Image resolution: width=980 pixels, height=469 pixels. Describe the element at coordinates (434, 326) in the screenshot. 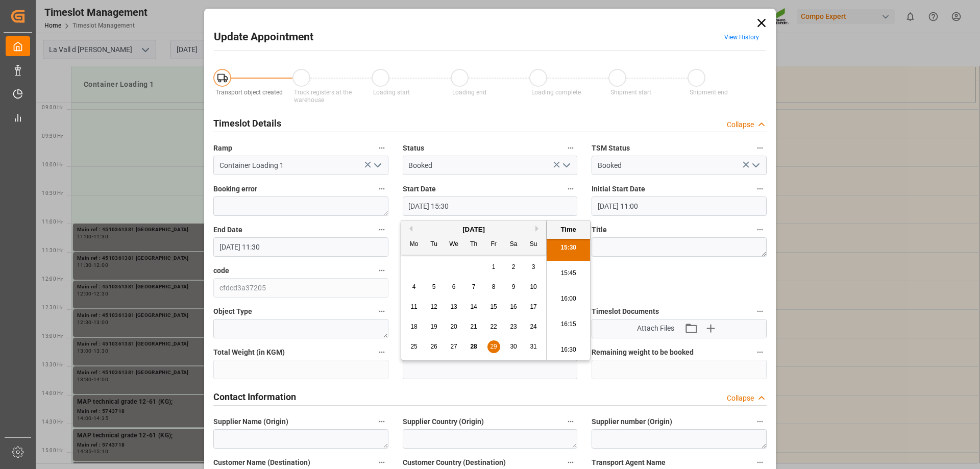

I see `div: Choose Tuesday, August 19th, 2025` at that location.